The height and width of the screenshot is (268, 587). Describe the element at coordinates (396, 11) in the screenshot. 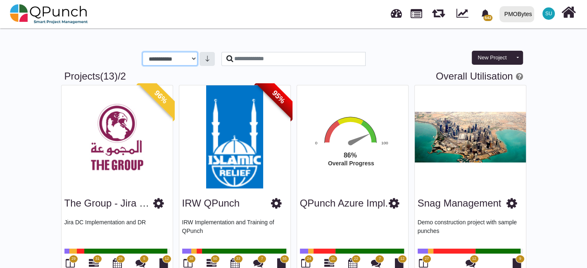

I see `span: Dashboard` at that location.